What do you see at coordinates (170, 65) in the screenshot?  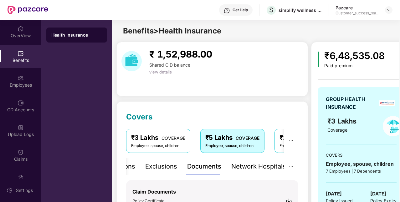 I see `span: Shared C.D balance` at bounding box center [170, 65].